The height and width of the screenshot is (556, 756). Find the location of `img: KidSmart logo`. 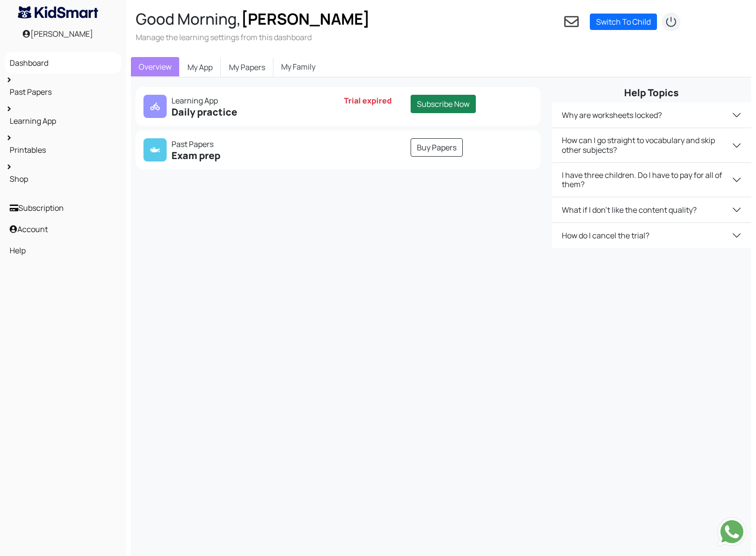

img: KidSmart logo is located at coordinates (58, 12).